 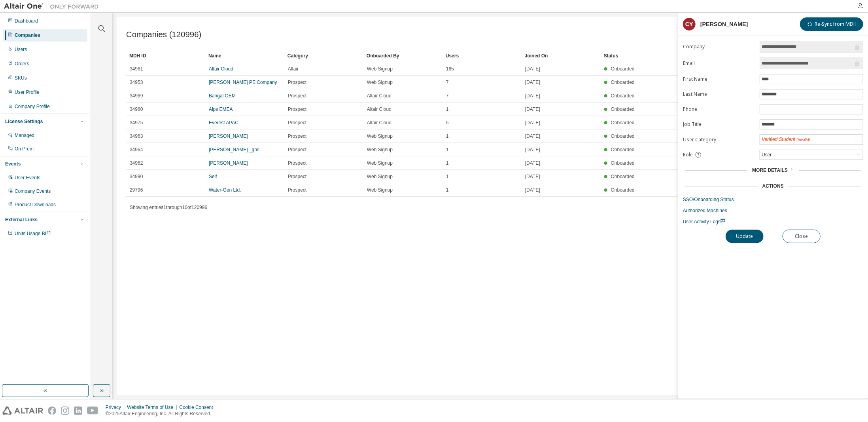 What do you see at coordinates (448, 190) in the screenshot?
I see `span: 1` at bounding box center [448, 190].